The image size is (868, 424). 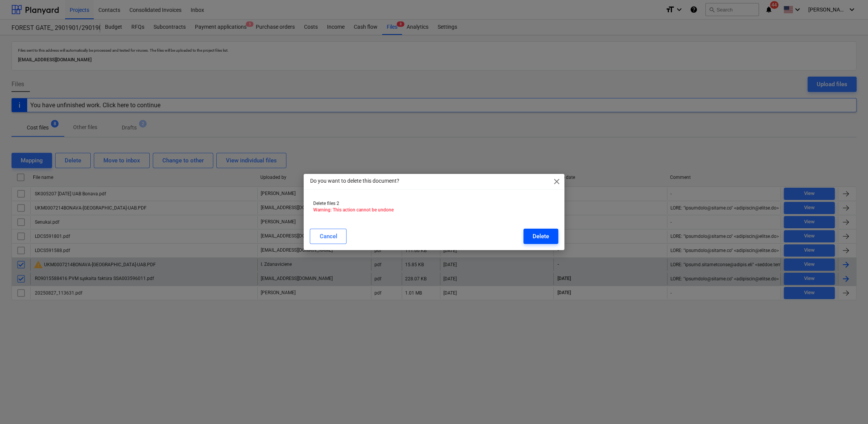 What do you see at coordinates (328, 236) in the screenshot?
I see `div: Cancel` at bounding box center [328, 236].